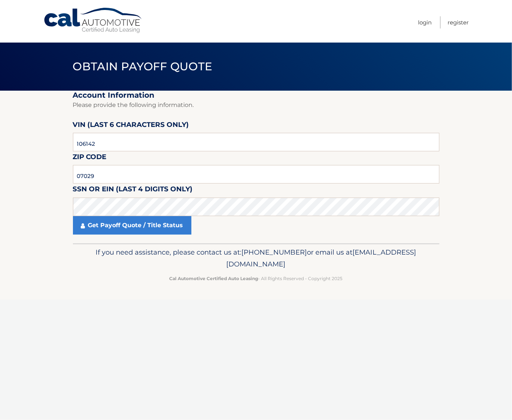 Image resolution: width=512 pixels, height=420 pixels. I want to click on a: Get Payoff Quote / Title Status, so click(132, 226).